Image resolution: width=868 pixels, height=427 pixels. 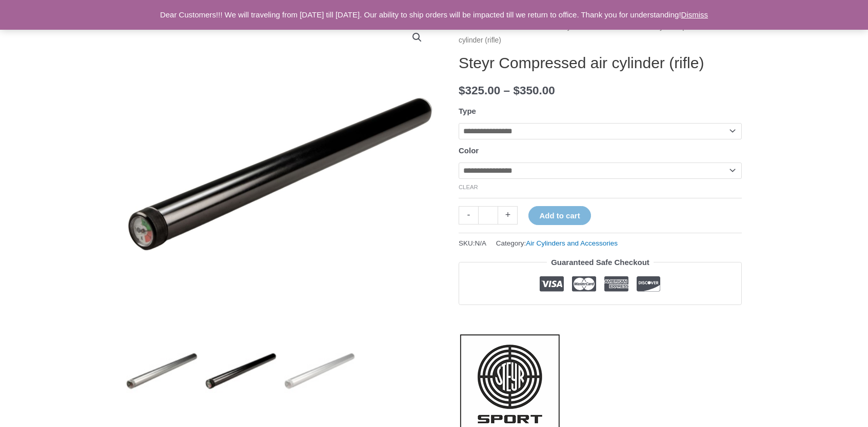 What do you see at coordinates (473, 243) in the screenshot?
I see `span: SKU:` at bounding box center [473, 243].